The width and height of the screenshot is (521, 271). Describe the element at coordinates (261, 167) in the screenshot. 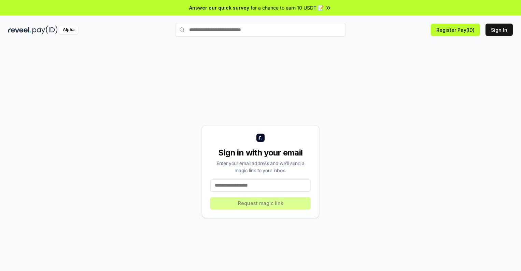

I see `div: Enter your email address and we’ll send a magic link to your inbox.` at that location.